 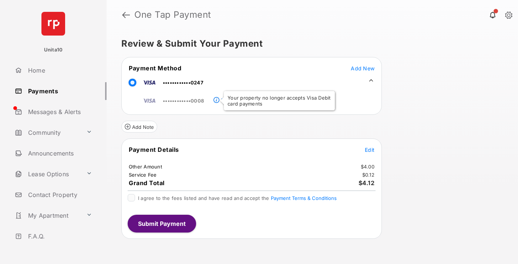 What do you see at coordinates (362, 68) in the screenshot?
I see `button: Add New` at bounding box center [362, 68].